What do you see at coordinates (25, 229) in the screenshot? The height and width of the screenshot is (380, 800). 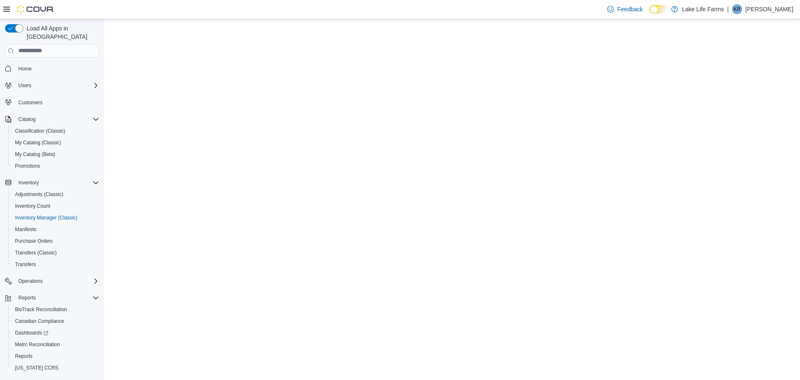 I see `a: Manifests` at bounding box center [25, 229].